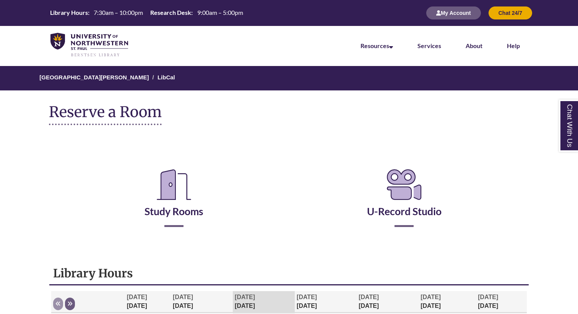  I want to click on a: About, so click(474, 45).